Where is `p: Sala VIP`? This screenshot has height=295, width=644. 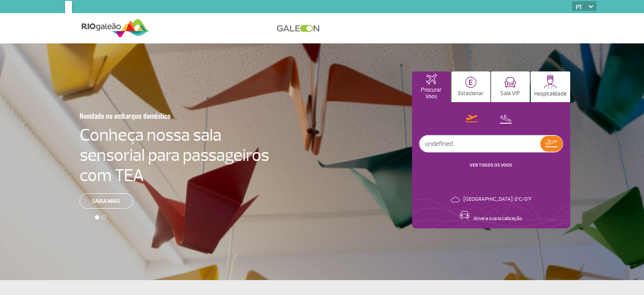 p: Sala VIP is located at coordinates (510, 94).